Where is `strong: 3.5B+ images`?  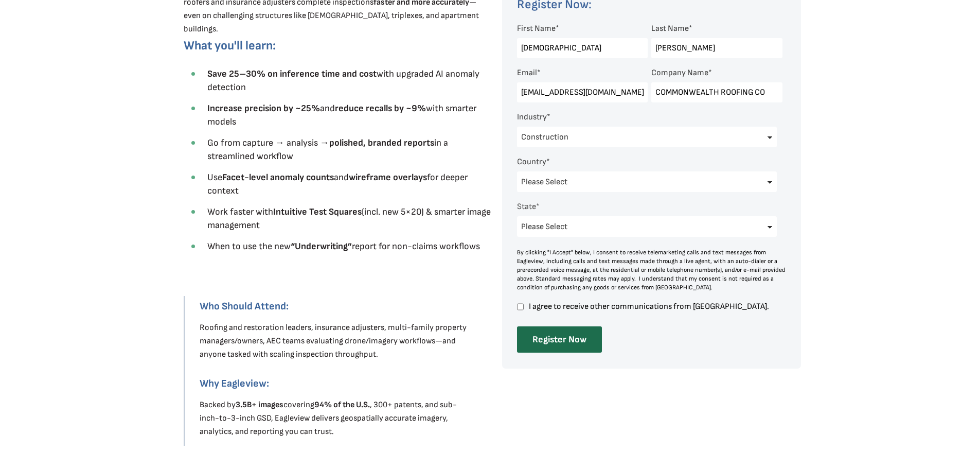 strong: 3.5B+ images is located at coordinates (259, 405).